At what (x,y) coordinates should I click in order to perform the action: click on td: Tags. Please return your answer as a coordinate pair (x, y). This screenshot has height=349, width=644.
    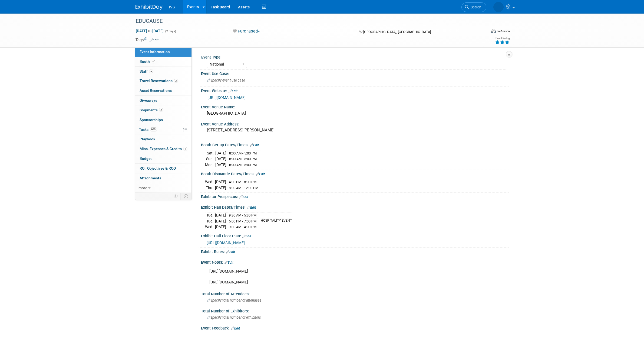
    Looking at the image, I should click on (147, 40).